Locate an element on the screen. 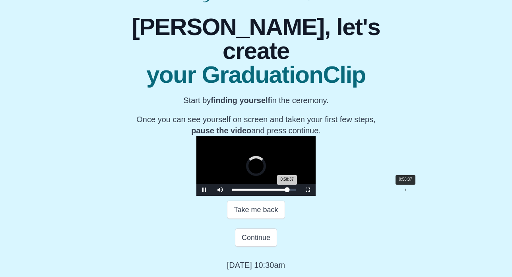 This screenshot has height=277, width=512. p: Once you can see yourself on screen and taken your first few steps, and press continue. is located at coordinates (256, 125).